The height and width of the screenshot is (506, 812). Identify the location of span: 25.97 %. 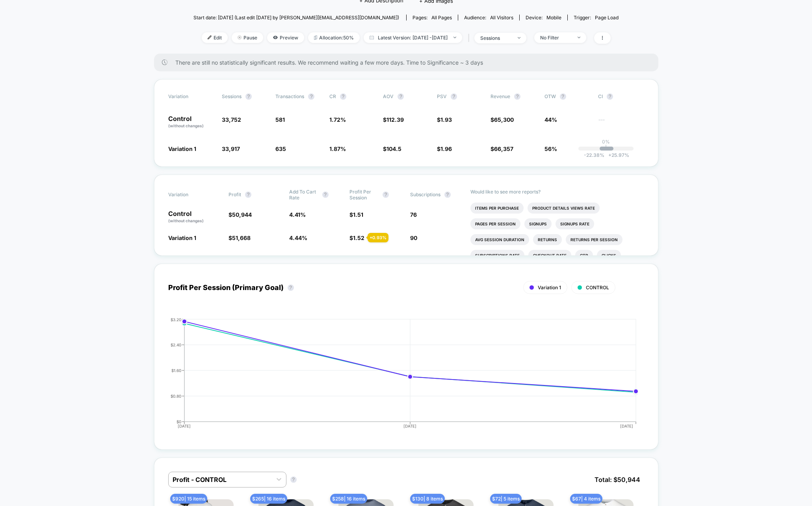
(616, 155).